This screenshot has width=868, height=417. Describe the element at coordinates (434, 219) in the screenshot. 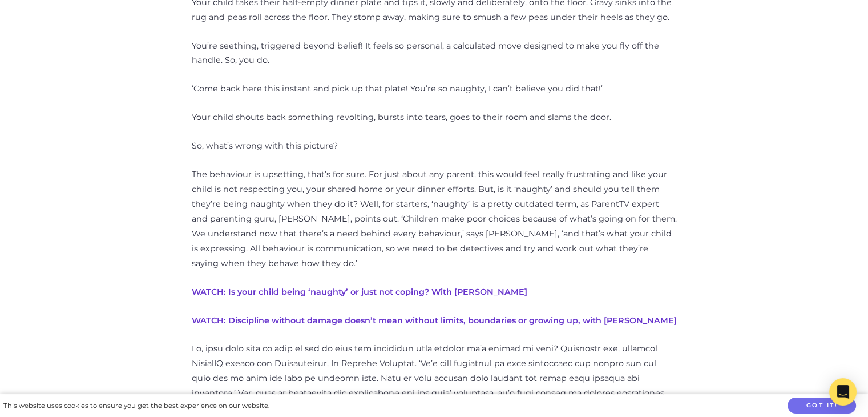

I see `p: The behaviour is upsetting, that’s for sure. For just about any parent, this would feel really fr...` at that location.